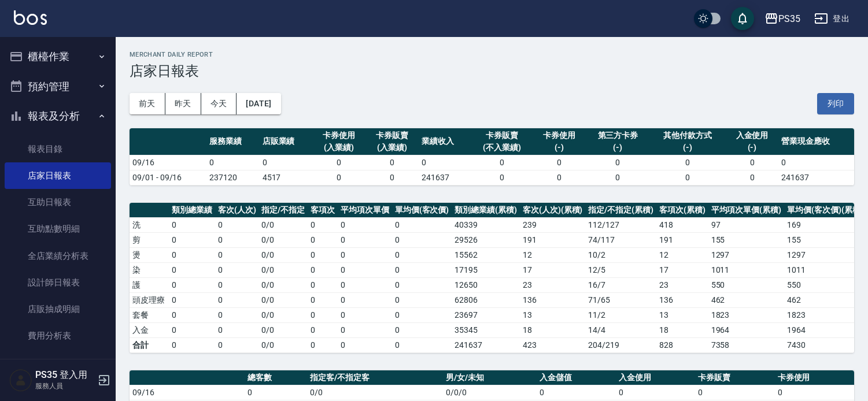 The height and width of the screenshot is (401, 868). What do you see at coordinates (58, 202) in the screenshot?
I see `a: 互助日報表` at bounding box center [58, 202].